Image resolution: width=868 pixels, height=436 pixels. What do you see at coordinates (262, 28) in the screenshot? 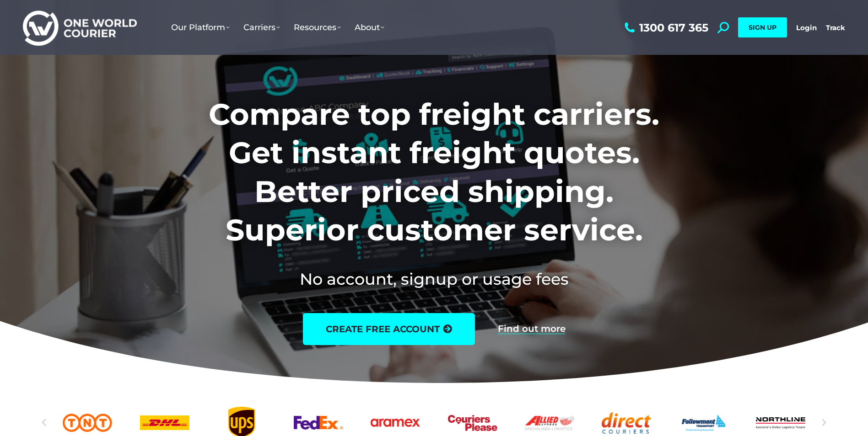
I see `a: Carriers` at bounding box center [262, 28].